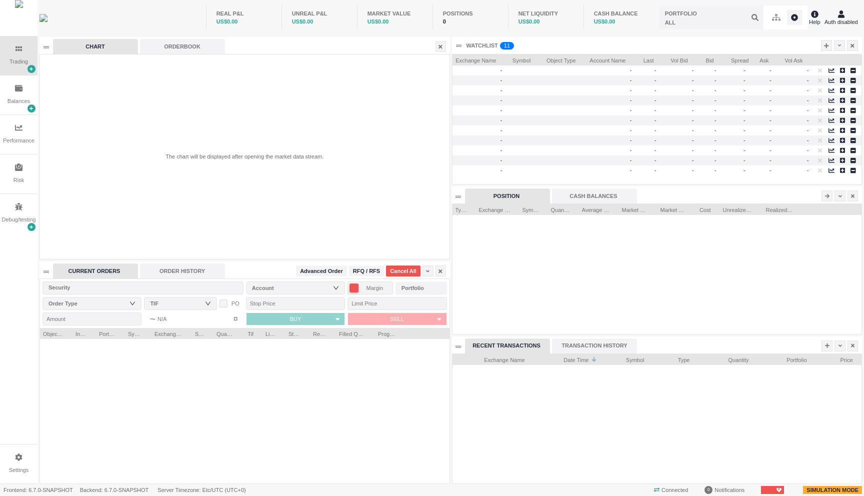 This screenshot has width=864, height=496. I want to click on div: Security, so click(140, 287).